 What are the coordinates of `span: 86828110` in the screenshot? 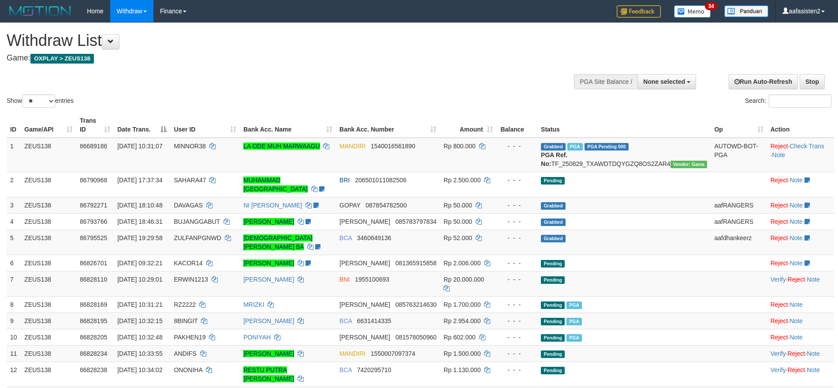 It's located at (93, 279).